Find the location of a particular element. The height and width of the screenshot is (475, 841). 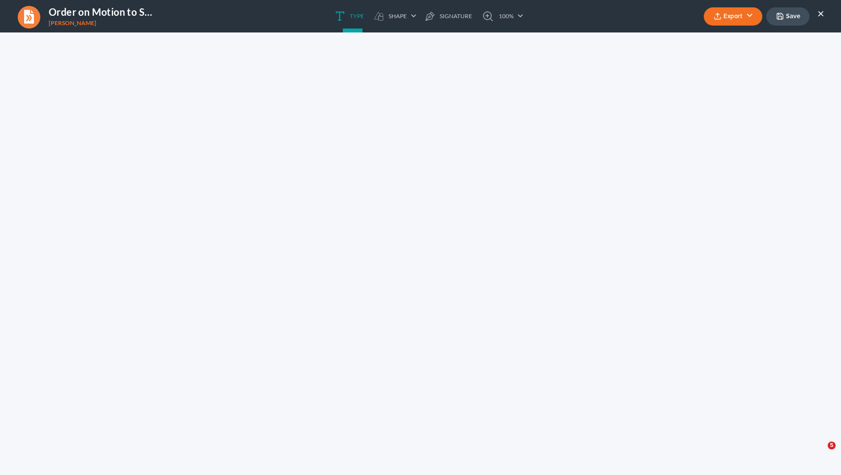

span: Shape is located at coordinates (398, 16).